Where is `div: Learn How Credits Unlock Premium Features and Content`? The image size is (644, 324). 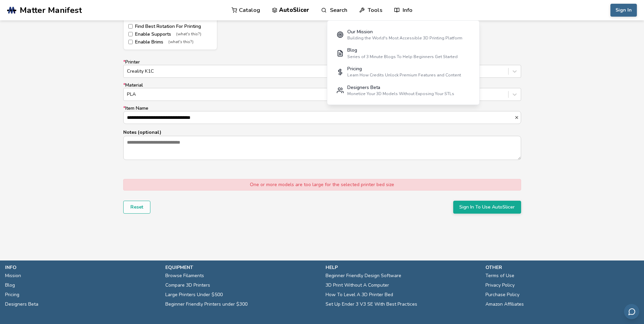
div: Learn How Credits Unlock Premium Features and Content is located at coordinates (404, 75).